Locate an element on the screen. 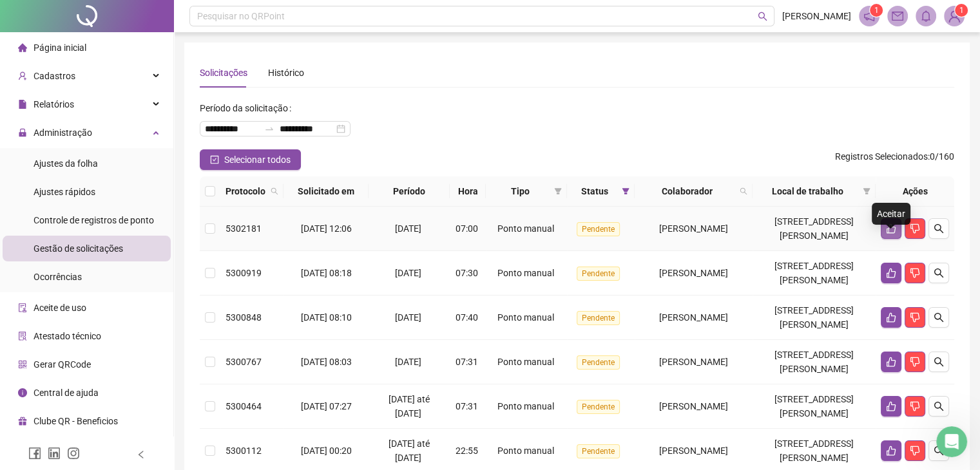 The height and width of the screenshot is (470, 980). span: Controle de registros de ponto is located at coordinates (93, 221).